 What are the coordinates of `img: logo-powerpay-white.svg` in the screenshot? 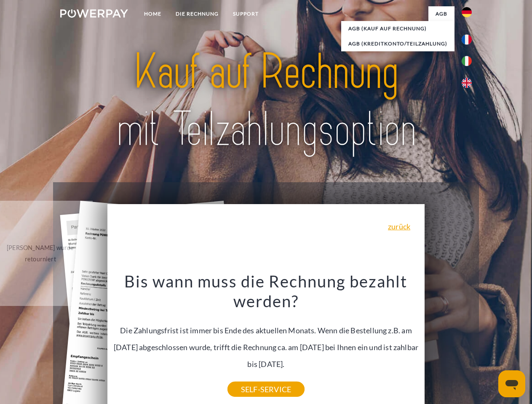 It's located at (94, 13).